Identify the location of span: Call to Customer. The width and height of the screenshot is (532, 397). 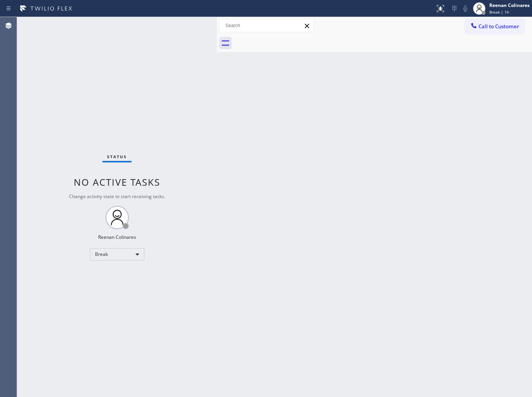
(498, 26).